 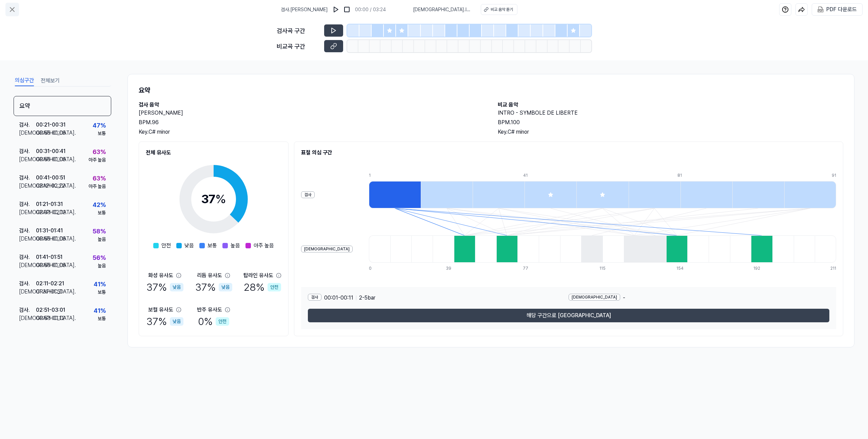 What do you see at coordinates (499, 9) in the screenshot?
I see `a: 비교 음악 듣기` at bounding box center [499, 9].